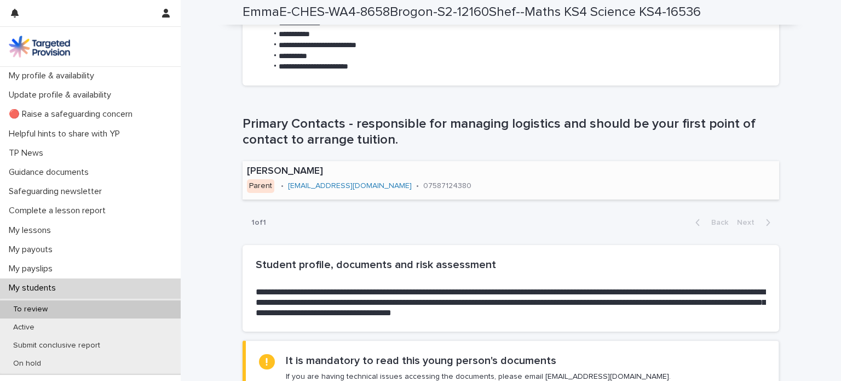 This screenshot has width=841, height=381. Describe the element at coordinates (54, 76) in the screenshot. I see `p: My profile & availability` at that location.